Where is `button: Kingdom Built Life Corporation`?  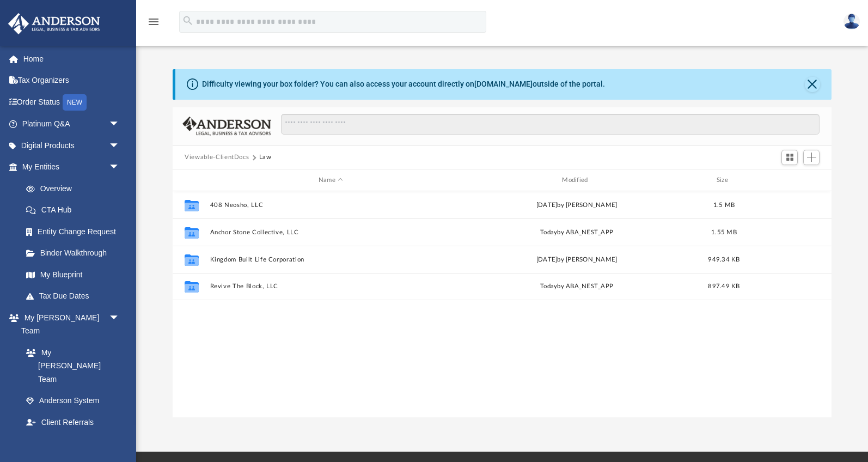 button: Kingdom Built Life Corporation is located at coordinates (330, 259).